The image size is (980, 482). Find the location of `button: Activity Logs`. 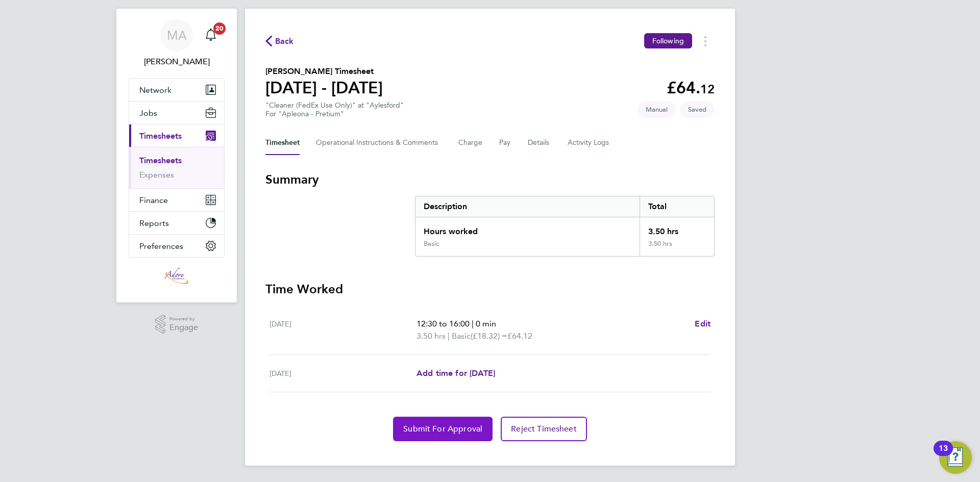

button: Activity Logs is located at coordinates (589, 143).